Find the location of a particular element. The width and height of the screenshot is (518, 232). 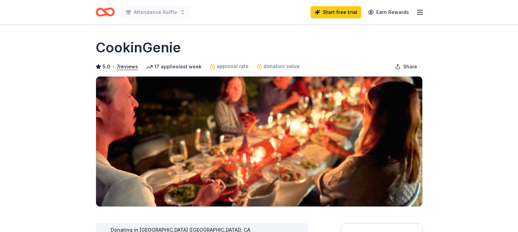

h1: CookinGenie is located at coordinates (138, 48).